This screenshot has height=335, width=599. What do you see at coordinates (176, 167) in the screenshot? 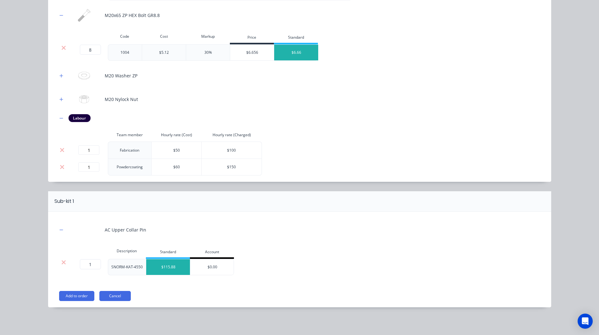
I see `span: $ 60` at bounding box center [176, 167].